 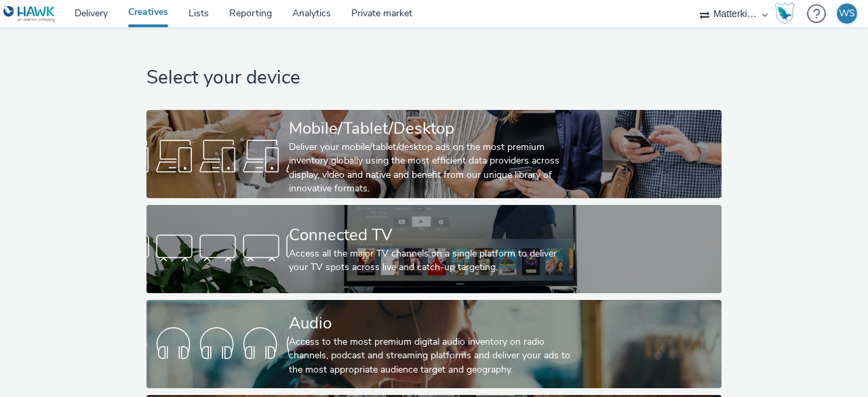 I want to click on div: Mobile/Tablet/Desktop, so click(x=432, y=129).